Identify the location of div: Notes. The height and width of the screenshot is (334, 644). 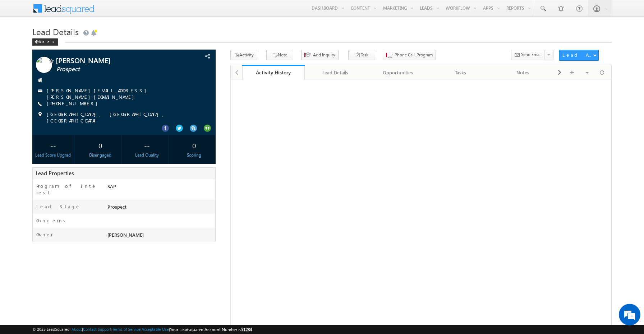
(523, 72).